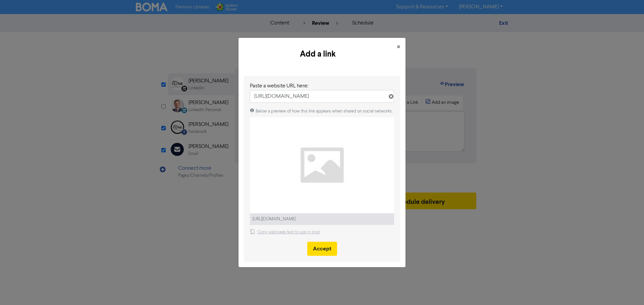 The width and height of the screenshot is (644, 305). Describe the element at coordinates (398, 47) in the screenshot. I see `button: Close` at that location.